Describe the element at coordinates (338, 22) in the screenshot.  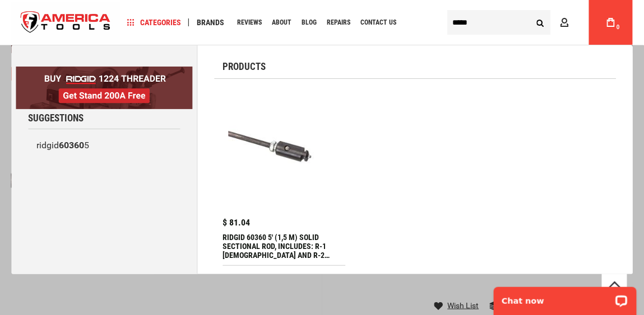
I see `a: Repairs` at that location.